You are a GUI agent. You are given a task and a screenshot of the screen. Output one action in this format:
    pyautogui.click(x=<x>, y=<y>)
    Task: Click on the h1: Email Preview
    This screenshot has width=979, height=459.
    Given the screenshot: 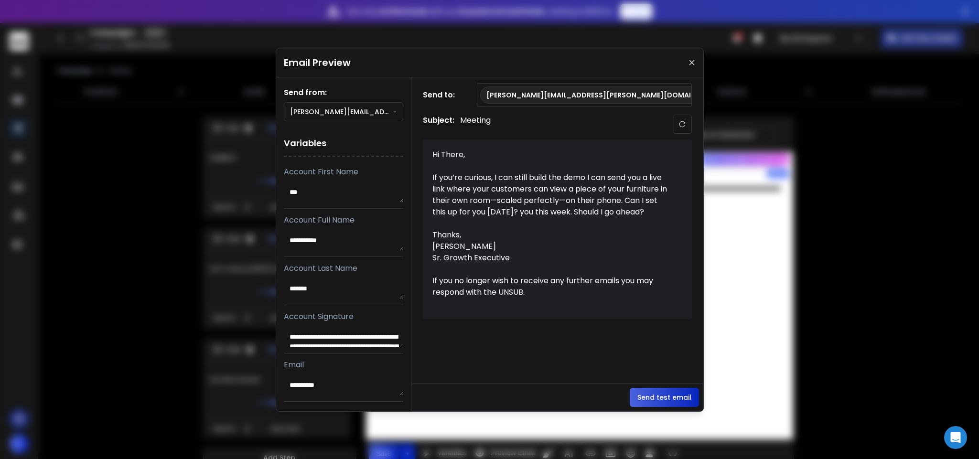 What is the action you would take?
    pyautogui.click(x=317, y=63)
    